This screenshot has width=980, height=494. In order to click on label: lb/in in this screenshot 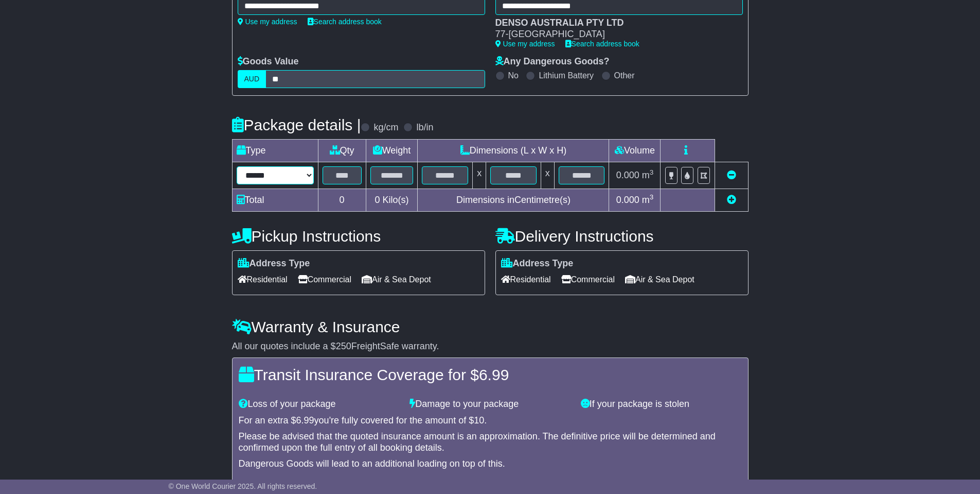, I will do `click(425, 128)`.